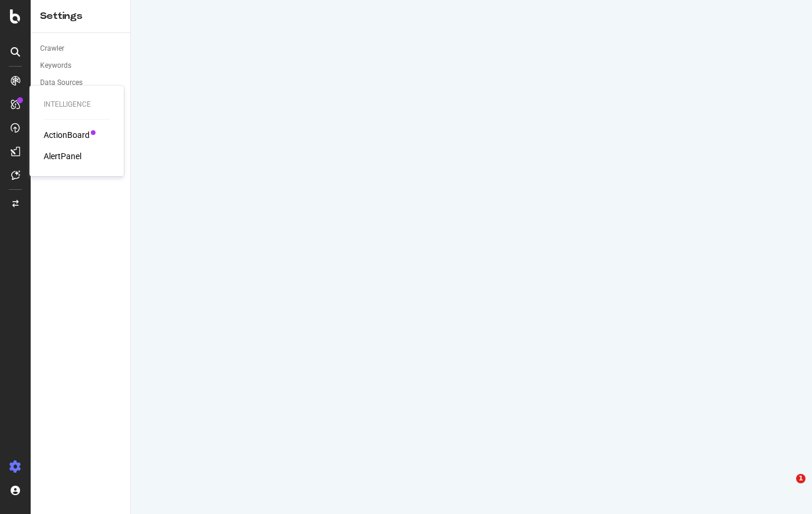 This screenshot has height=514, width=812. Describe the element at coordinates (67, 135) in the screenshot. I see `div: ActionBoard` at that location.